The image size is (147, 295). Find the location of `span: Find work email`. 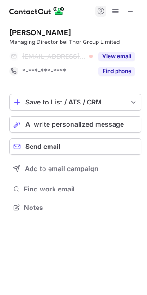

span: Find work email is located at coordinates (81, 189).